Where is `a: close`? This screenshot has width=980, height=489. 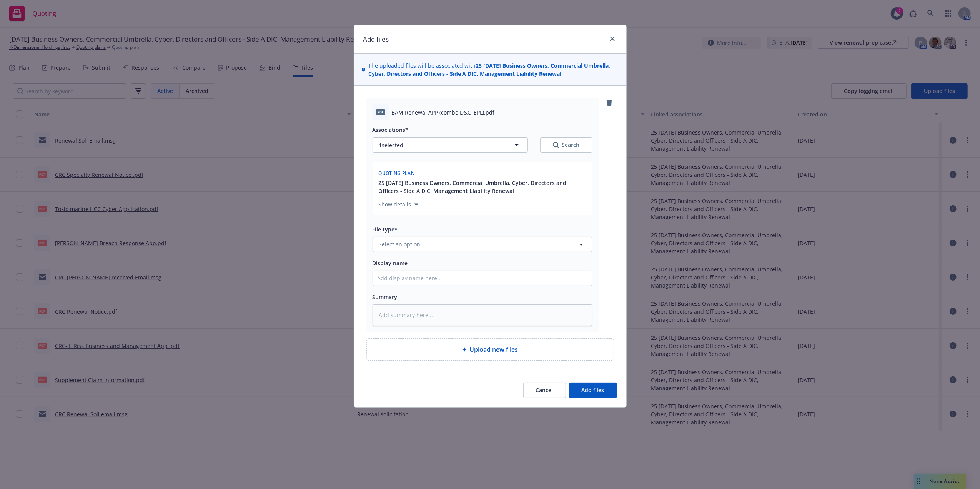 a: close is located at coordinates (613, 39).